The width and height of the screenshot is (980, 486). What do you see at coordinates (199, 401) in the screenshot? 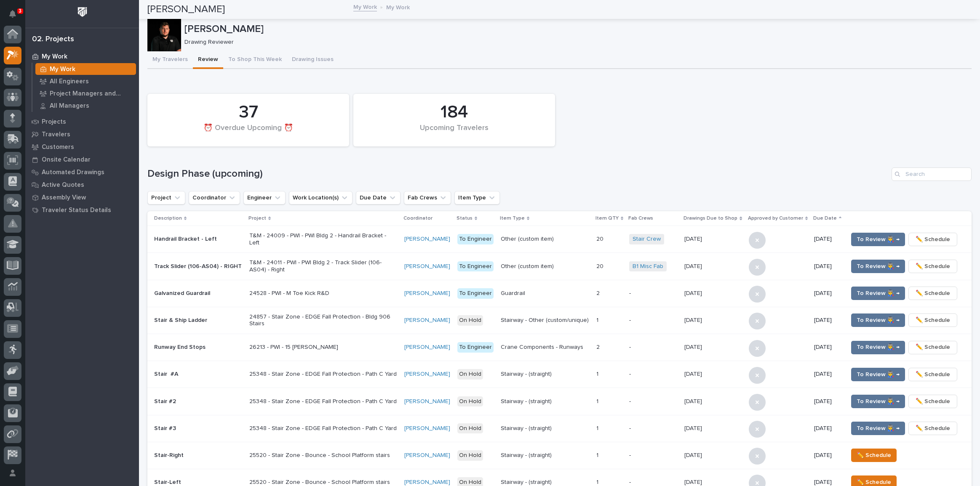
I see `p: Stair #2` at bounding box center [199, 401].